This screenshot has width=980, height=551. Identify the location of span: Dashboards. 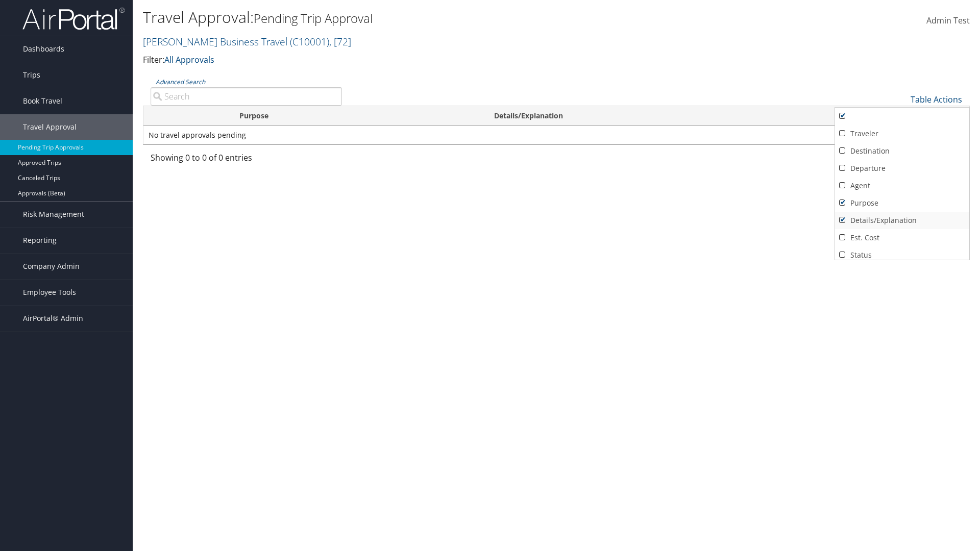
(43, 49).